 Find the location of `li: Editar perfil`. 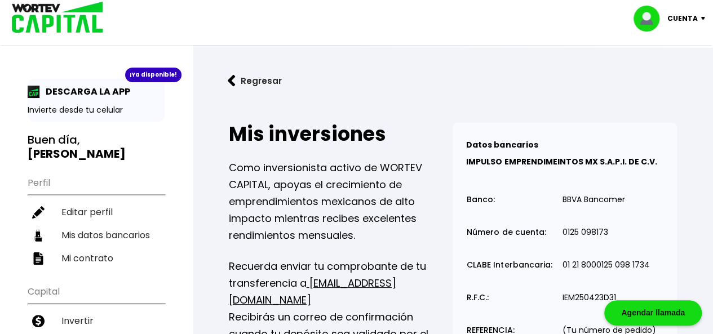

li: Editar perfil is located at coordinates (96, 212).